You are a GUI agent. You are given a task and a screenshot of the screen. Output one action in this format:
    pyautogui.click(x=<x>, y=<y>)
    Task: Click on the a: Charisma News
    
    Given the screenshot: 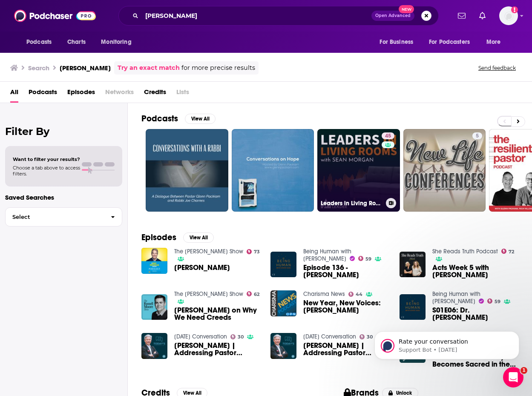 What is the action you would take?
    pyautogui.click(x=324, y=294)
    